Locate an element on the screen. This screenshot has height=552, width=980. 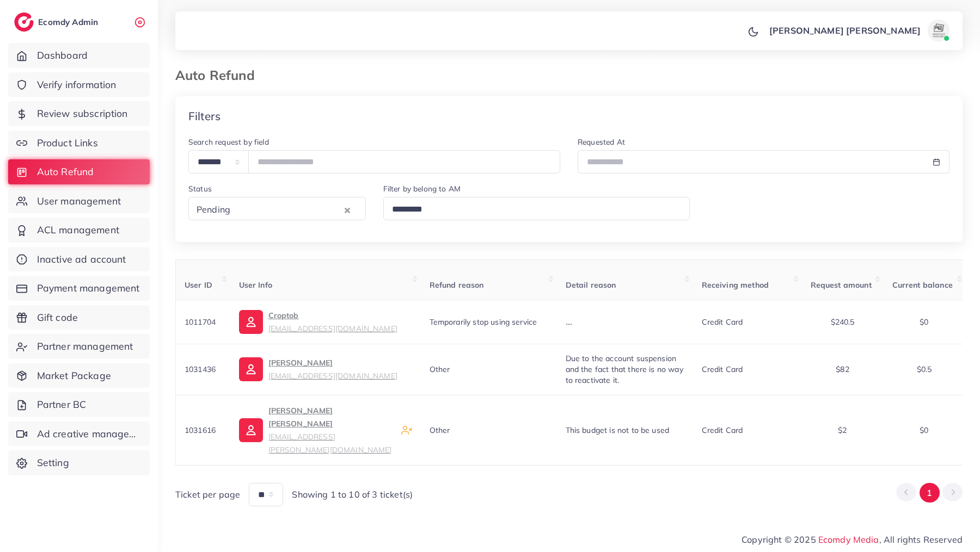
span: User ID is located at coordinates (198, 285).